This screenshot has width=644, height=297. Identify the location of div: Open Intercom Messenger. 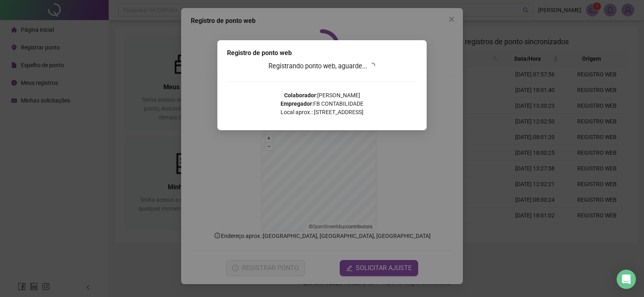
(626, 279).